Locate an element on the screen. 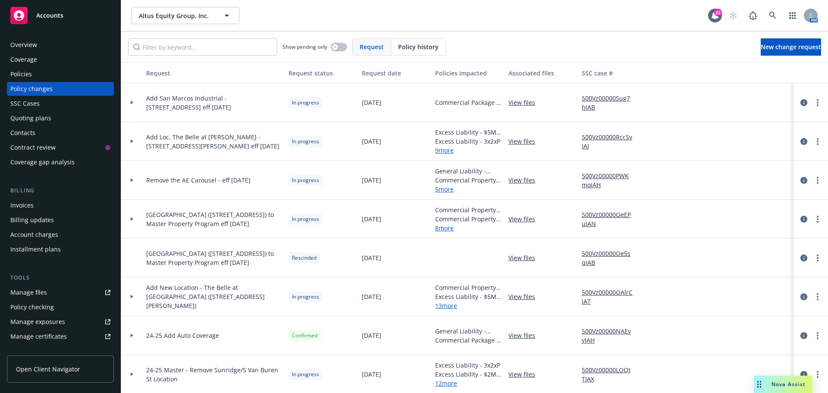 This screenshot has width=828, height=393. div: Account charges is located at coordinates (34, 235).